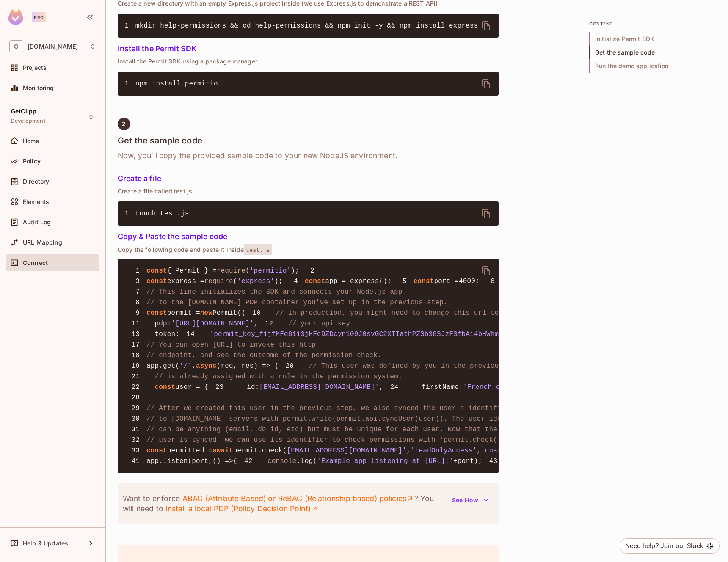 This screenshot has height=562, width=728. What do you see at coordinates (191, 271) in the screenshot?
I see `span: { Permit } =` at bounding box center [191, 271].